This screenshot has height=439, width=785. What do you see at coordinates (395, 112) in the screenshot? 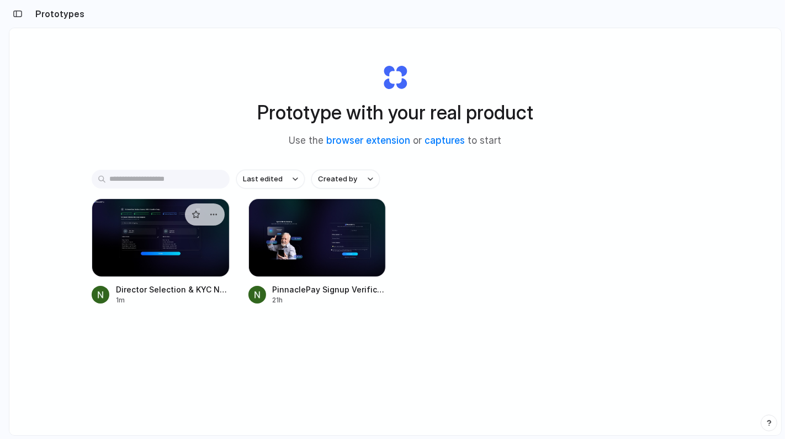
I see `h1: Prototype with your real product` at bounding box center [395, 112].